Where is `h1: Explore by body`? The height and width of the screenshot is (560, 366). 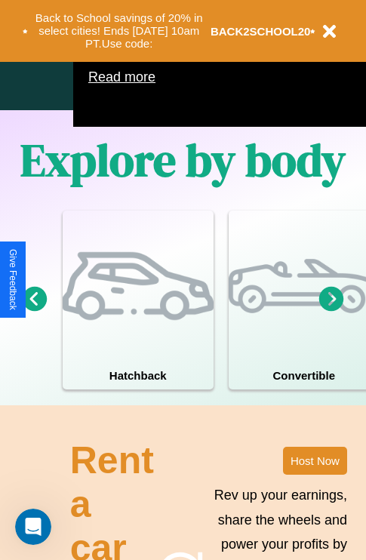
h1: Explore by body is located at coordinates (183, 160).